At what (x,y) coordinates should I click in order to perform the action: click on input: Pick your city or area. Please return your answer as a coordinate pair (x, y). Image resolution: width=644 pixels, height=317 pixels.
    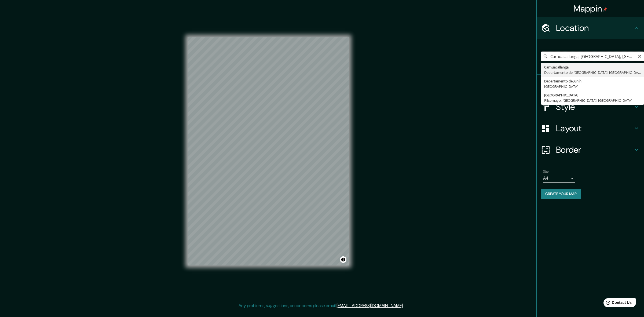
    Looking at the image, I should click on (592, 56).